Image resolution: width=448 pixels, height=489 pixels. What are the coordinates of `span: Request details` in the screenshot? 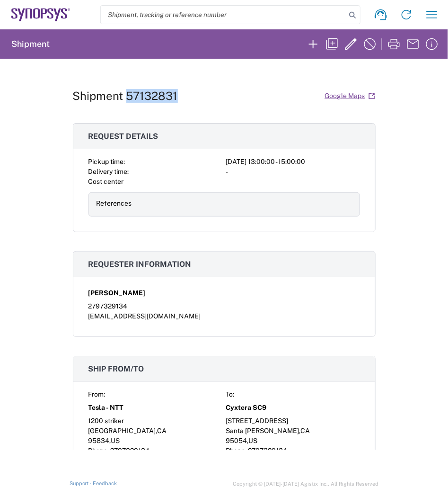 It's located at (123, 136).